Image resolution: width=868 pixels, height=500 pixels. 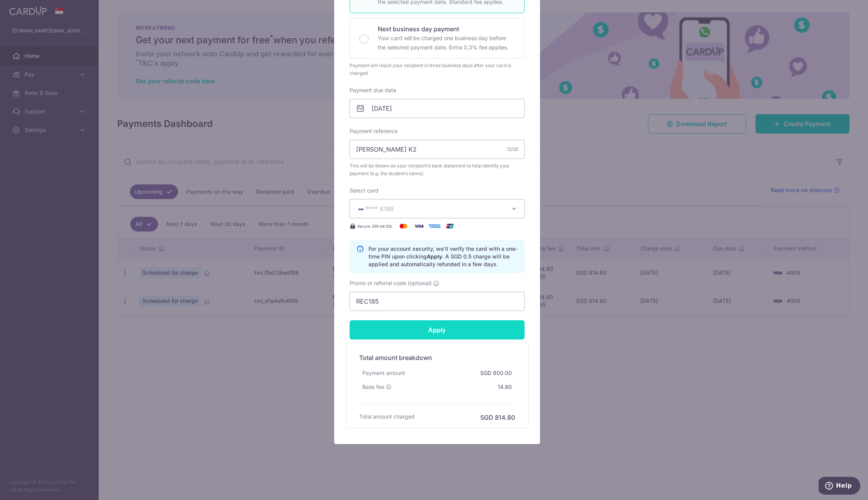 I want to click on img: VISA, so click(x=360, y=209).